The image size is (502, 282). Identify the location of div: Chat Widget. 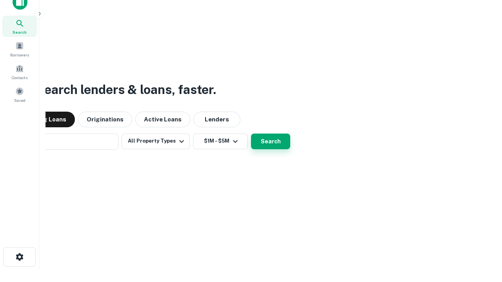
(482, 238).